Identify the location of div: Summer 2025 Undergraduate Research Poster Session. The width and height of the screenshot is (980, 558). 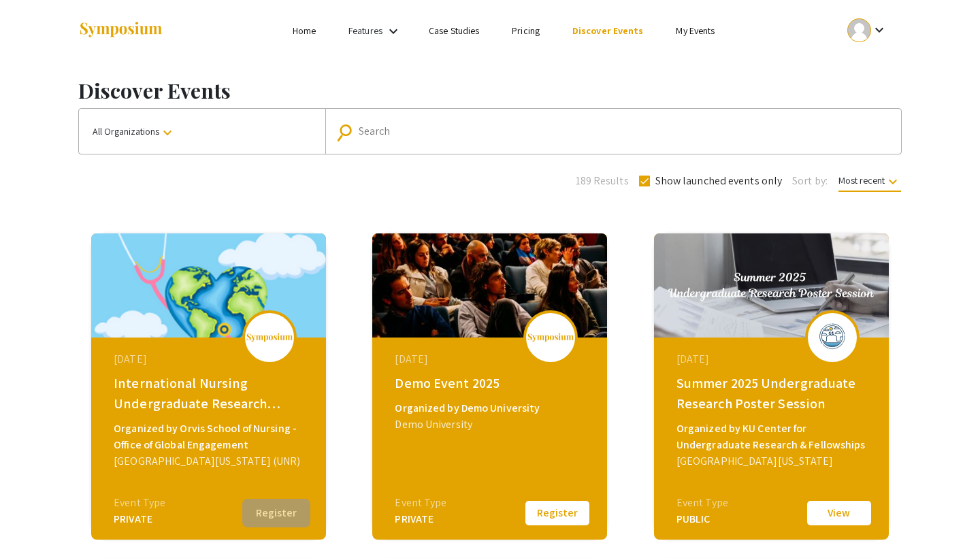
(773, 393).